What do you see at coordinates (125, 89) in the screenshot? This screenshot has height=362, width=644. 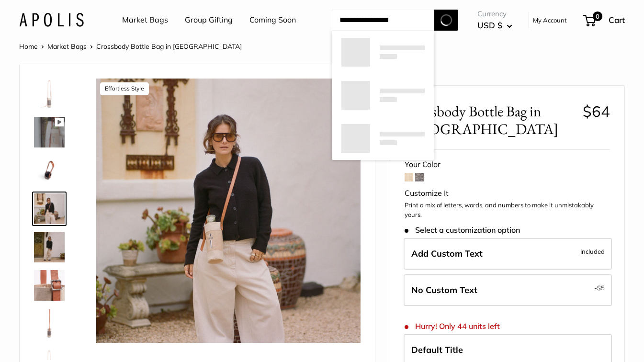 I see `div: Effortless Style` at bounding box center [125, 89].